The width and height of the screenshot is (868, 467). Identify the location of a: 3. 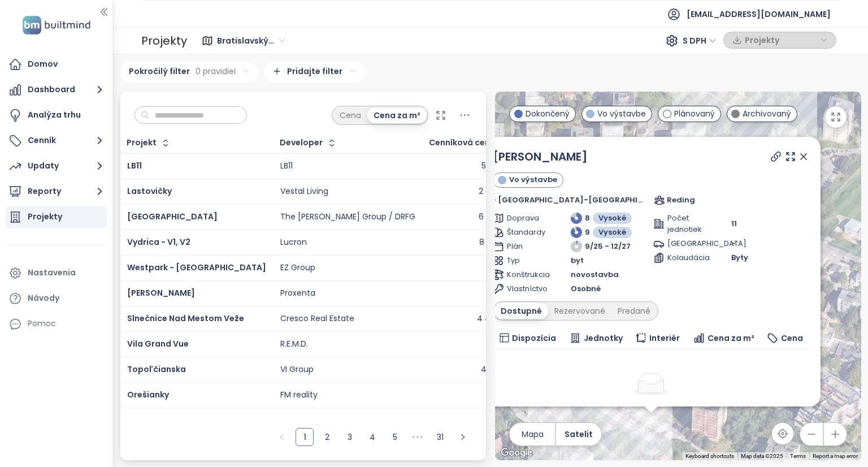
(350, 437).